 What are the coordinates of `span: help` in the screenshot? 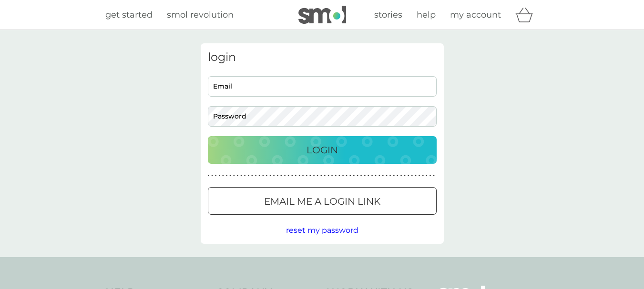 It's located at (426, 15).